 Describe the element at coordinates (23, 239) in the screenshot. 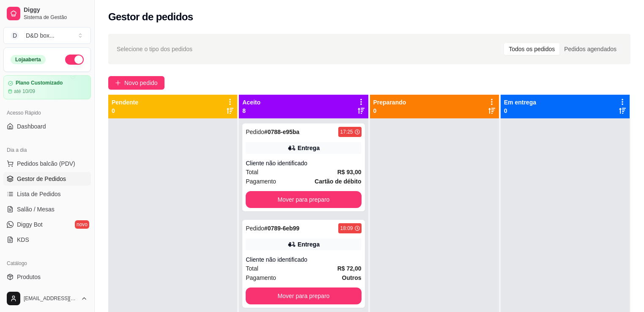

I see `span: KDS` at that location.